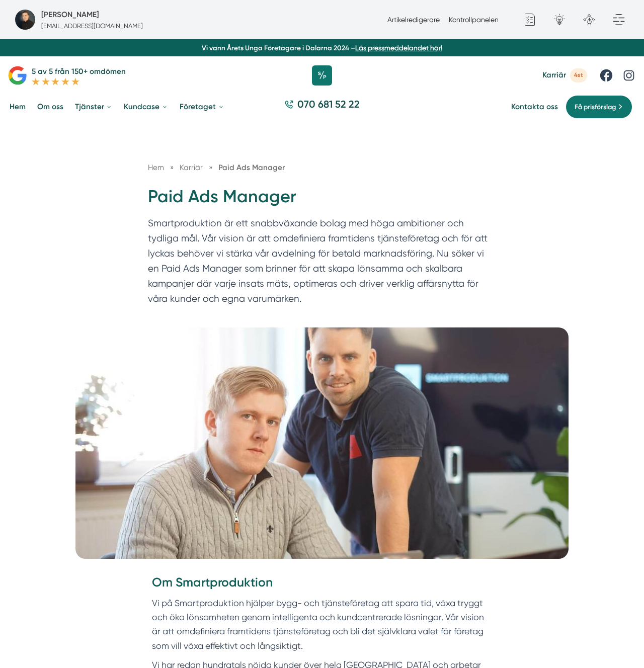 The image size is (644, 668). I want to click on a: Företaget, so click(202, 107).